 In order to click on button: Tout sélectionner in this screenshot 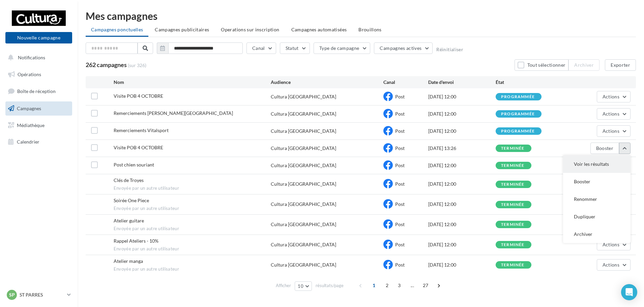, I will do `click(542, 65)`.